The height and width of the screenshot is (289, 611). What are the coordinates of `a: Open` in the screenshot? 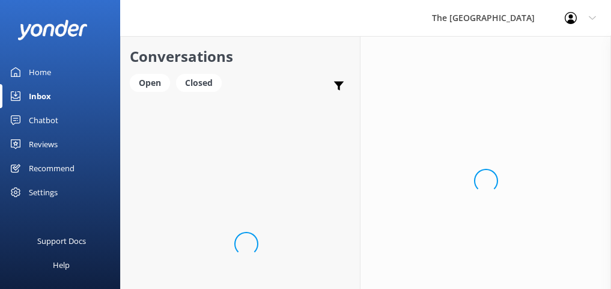 It's located at (153, 82).